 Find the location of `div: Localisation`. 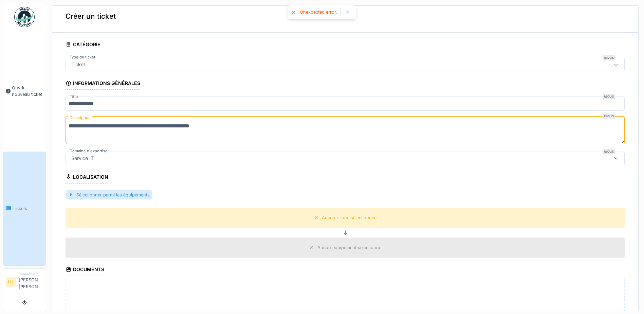

div: Localisation is located at coordinates (87, 177).